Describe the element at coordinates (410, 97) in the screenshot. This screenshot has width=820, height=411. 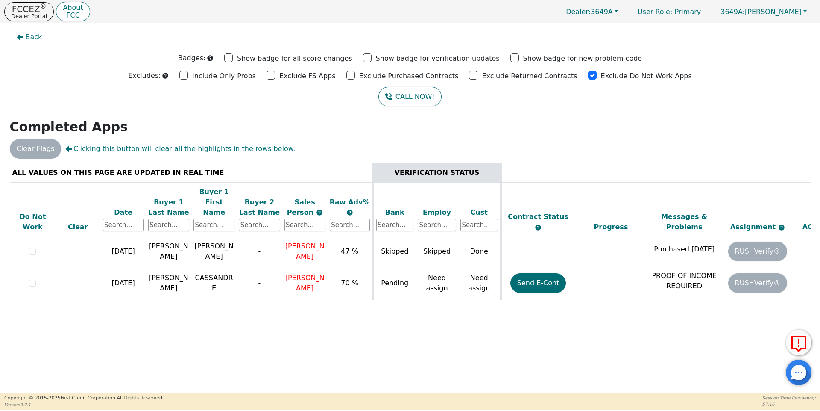
I see `button: CALL NOW!` at that location.